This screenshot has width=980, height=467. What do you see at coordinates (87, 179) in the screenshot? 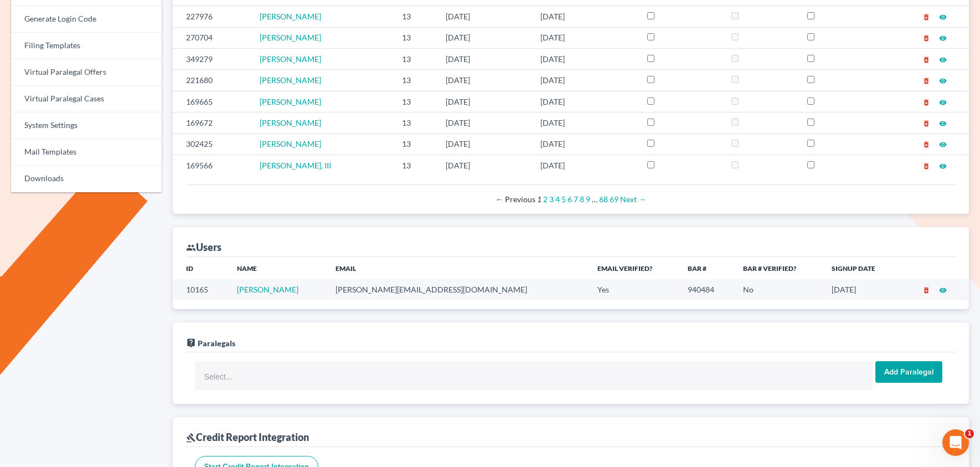
I see `a: Downloads` at bounding box center [87, 179].